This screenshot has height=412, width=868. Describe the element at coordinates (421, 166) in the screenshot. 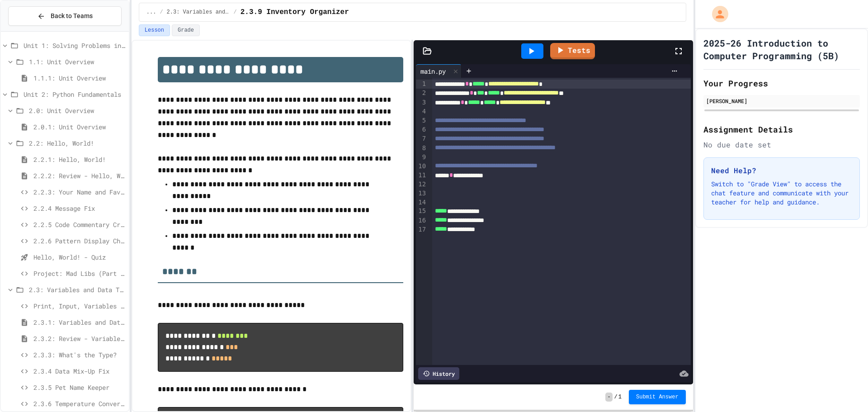

I see `div: 10` at that location.